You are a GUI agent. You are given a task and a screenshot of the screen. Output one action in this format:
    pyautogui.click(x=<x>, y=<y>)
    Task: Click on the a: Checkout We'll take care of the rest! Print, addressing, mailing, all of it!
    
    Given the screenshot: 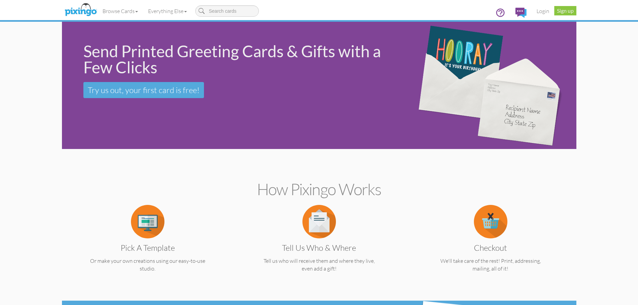 What is the action you would take?
    pyautogui.click(x=491, y=245)
    